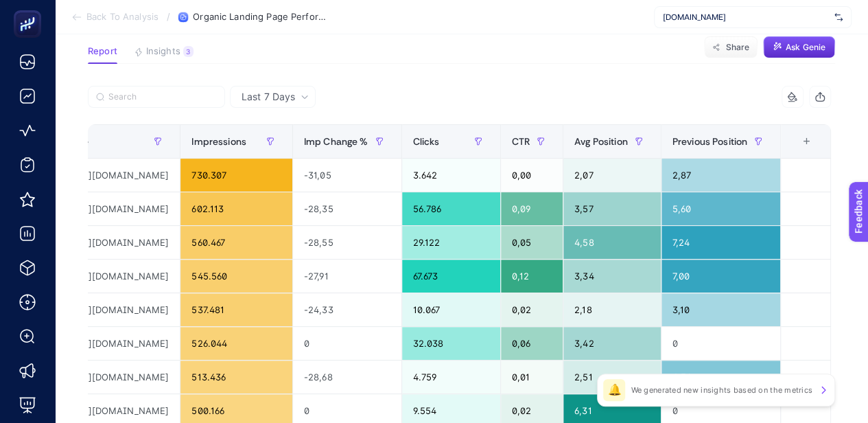 This screenshot has width=868, height=423. I want to click on button: Ask Genie, so click(799, 48).